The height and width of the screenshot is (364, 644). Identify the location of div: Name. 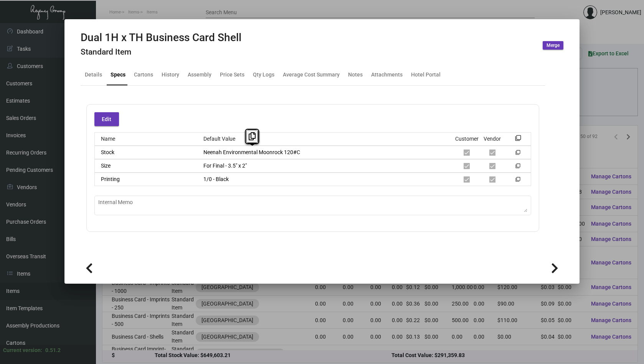
(146, 139).